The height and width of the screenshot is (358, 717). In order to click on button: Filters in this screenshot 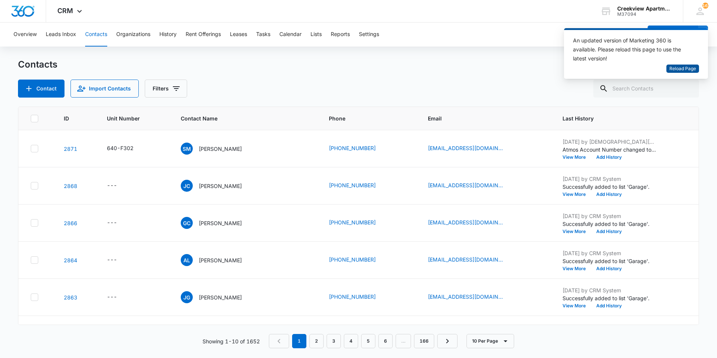, I will do `click(166, 89)`.